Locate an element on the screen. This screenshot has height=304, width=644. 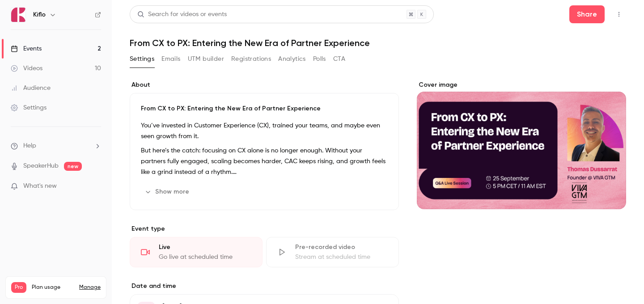
button: Polls is located at coordinates (319, 59).